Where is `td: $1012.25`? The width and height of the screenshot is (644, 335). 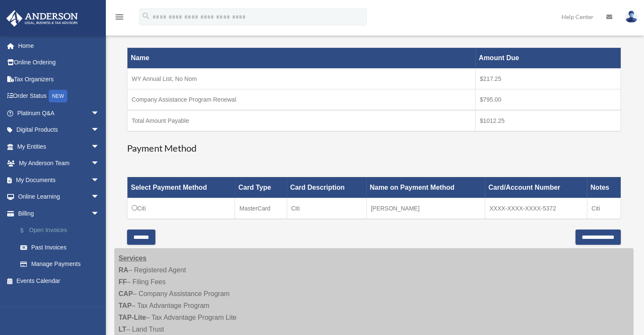 td: $1012.25 is located at coordinates (547, 120).